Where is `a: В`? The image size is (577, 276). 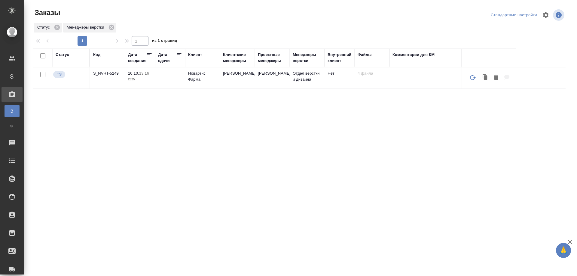
a: В is located at coordinates (12, 111).